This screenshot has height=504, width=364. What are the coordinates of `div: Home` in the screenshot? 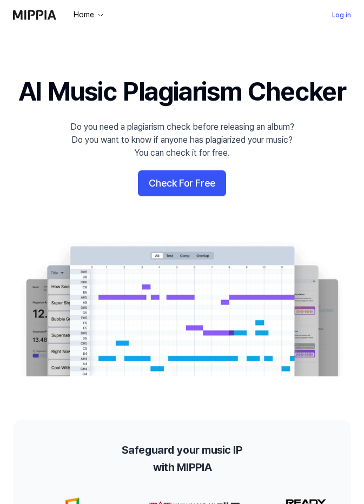 It's located at (84, 15).